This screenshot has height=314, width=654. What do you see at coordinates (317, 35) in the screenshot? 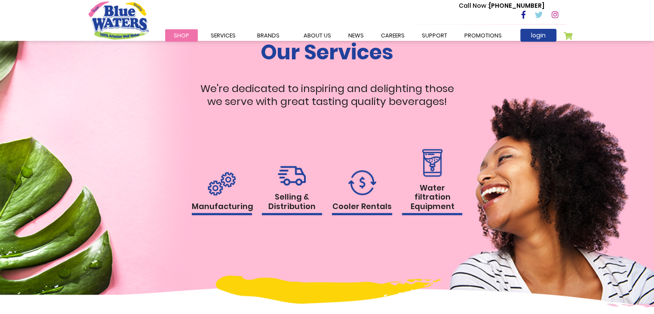
I see `a: about us` at bounding box center [317, 35].